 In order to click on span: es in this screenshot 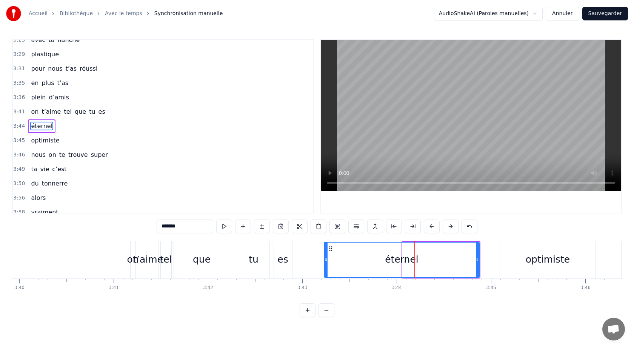, I will do `click(102, 111)`.